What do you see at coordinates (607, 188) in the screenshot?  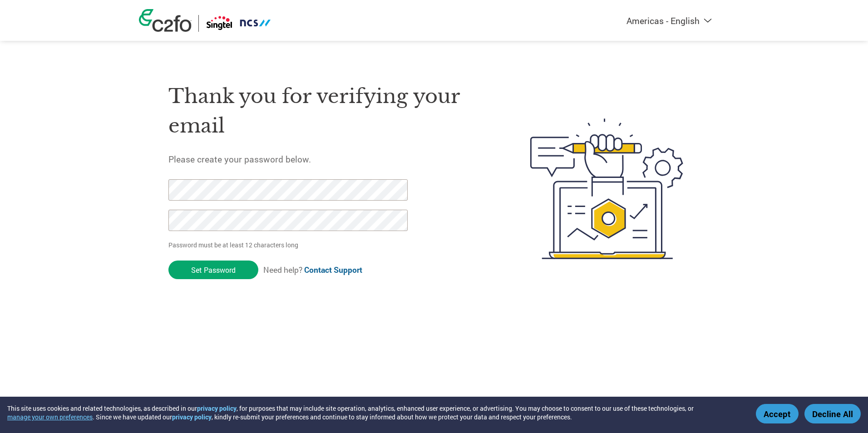 I see `img: create-password` at bounding box center [607, 188].